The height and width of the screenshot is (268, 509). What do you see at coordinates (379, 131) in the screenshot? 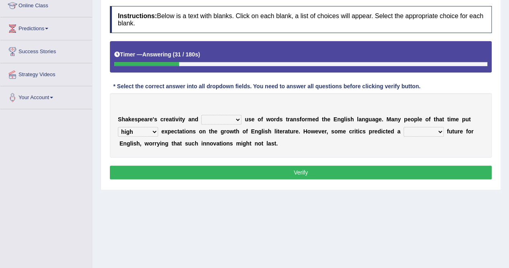
I see `b: d` at bounding box center [379, 131].